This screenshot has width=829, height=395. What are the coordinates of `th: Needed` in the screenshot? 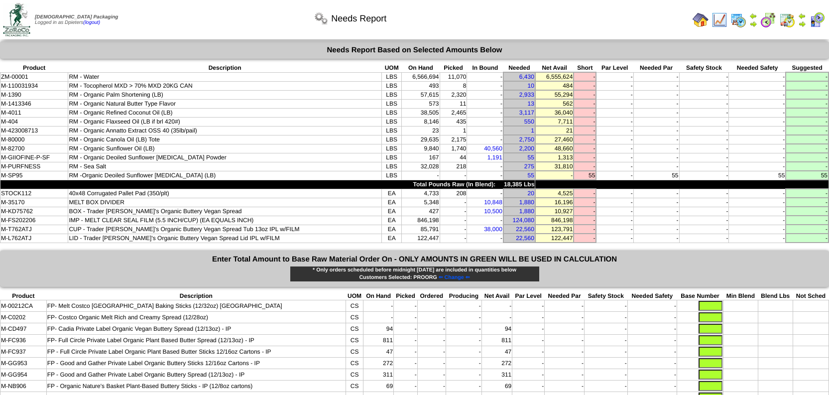 It's located at (519, 68).